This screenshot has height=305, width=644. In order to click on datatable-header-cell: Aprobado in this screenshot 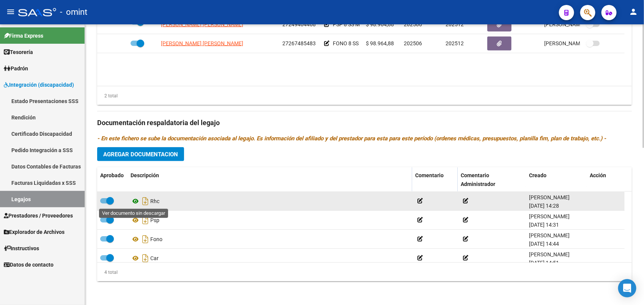, I will do `click(112, 180)`.